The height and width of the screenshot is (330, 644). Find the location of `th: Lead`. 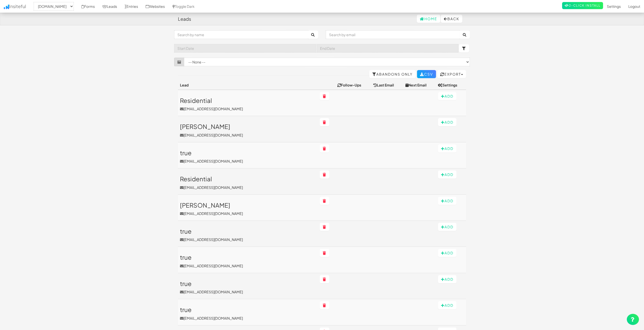

th: Lead is located at coordinates (248, 85).